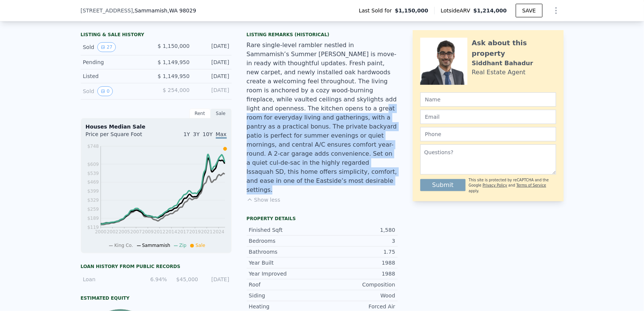 Image resolution: width=644 pixels, height=311 pixels. What do you see at coordinates (359, 296) in the screenshot?
I see `div: Wood` at bounding box center [359, 296].